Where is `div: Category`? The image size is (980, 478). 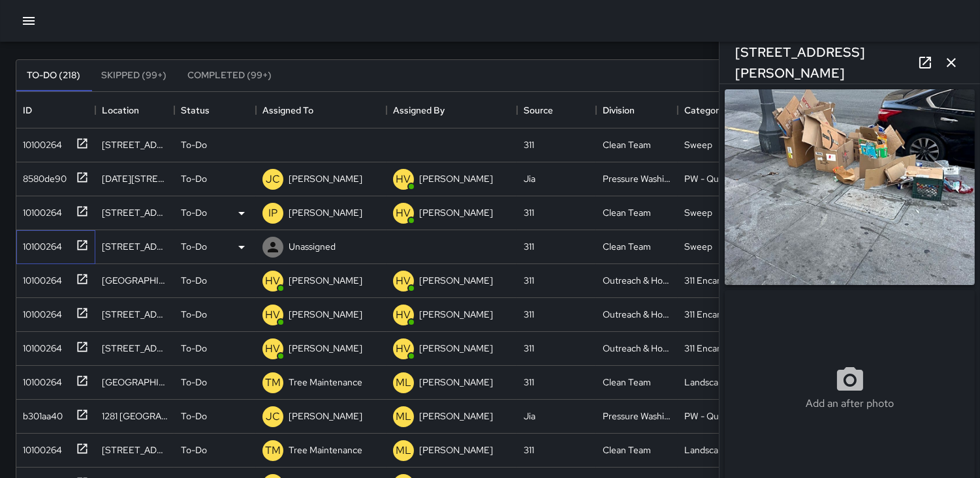 div: Category is located at coordinates (704, 110).